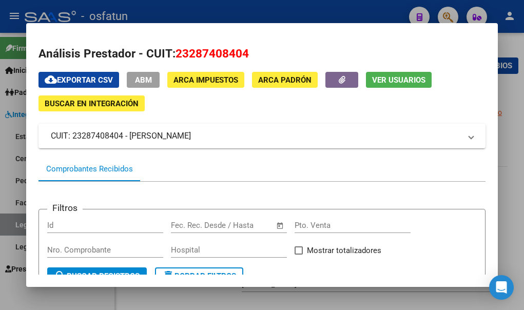 The height and width of the screenshot is (310, 524). I want to click on button: Exportar CSV, so click(79, 80).